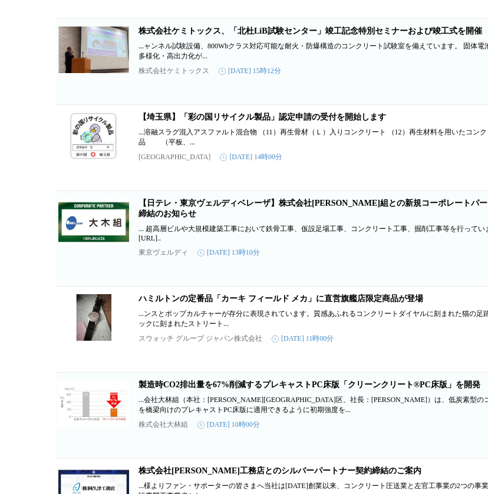 The image size is (488, 494). Describe the element at coordinates (163, 425) in the screenshot. I see `p: 株式会社大林組` at that location.